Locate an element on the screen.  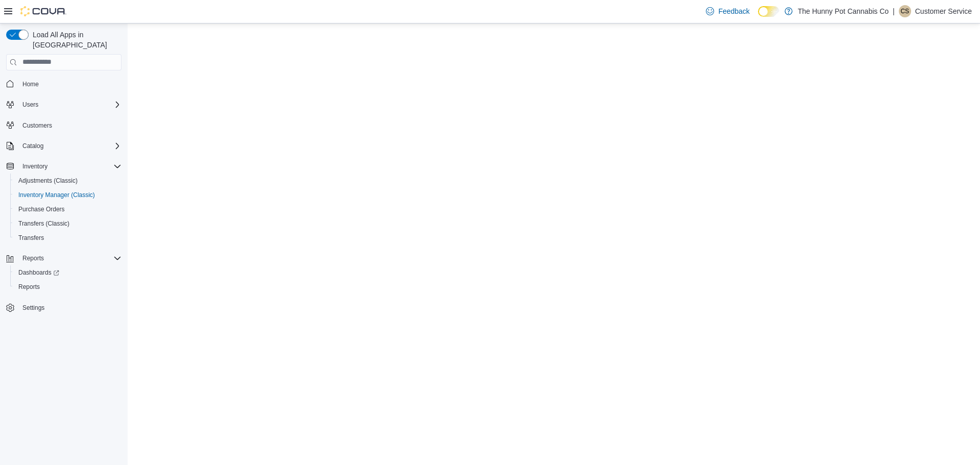
a: Transfers (Classic) is located at coordinates (44, 224).